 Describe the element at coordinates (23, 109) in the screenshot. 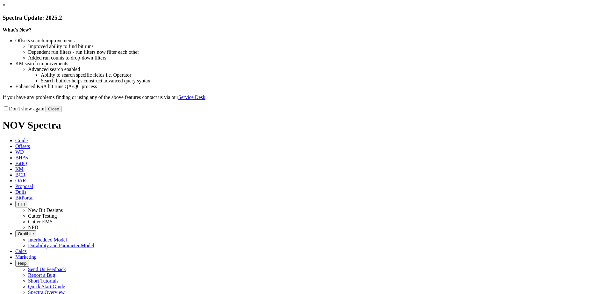

I see `label: Don't show again` at that location.